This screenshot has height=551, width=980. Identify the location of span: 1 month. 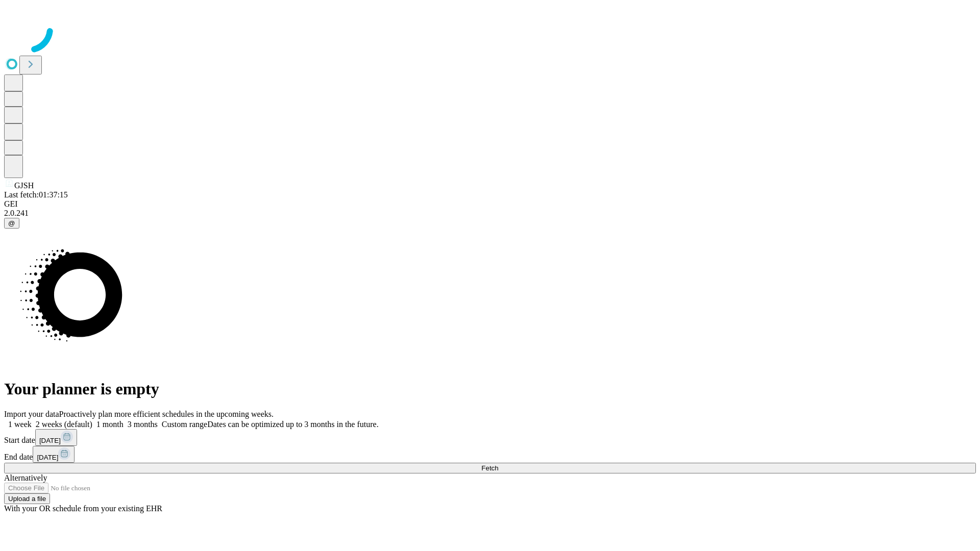
(110, 424).